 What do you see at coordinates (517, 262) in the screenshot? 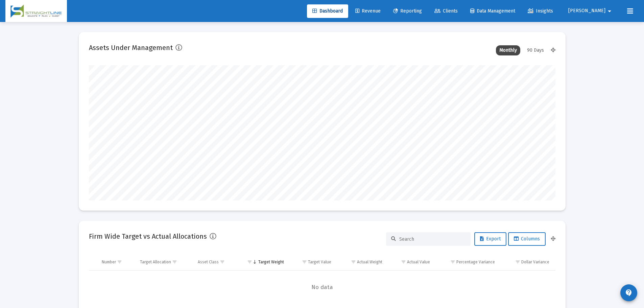
I see `span: Show filter options for column 'Dollar Variance'` at bounding box center [517, 262].